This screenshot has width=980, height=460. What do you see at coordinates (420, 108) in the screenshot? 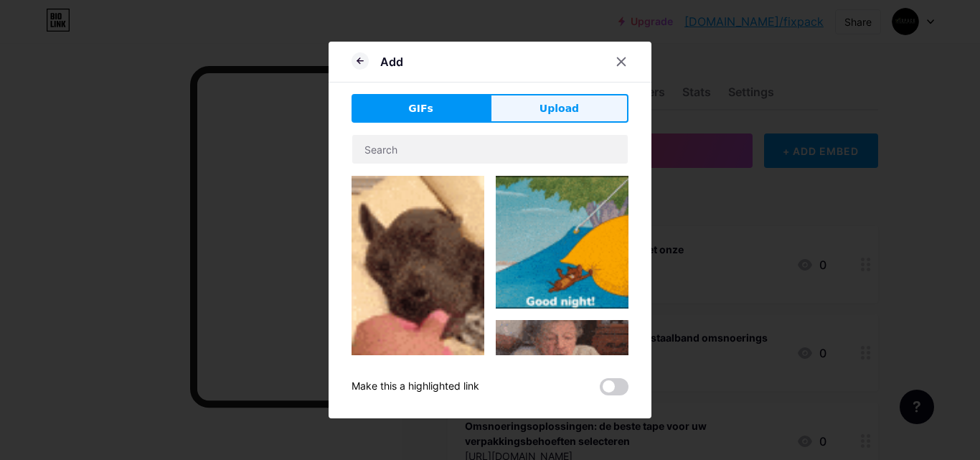
I see `button: GIFs` at bounding box center [420, 108].